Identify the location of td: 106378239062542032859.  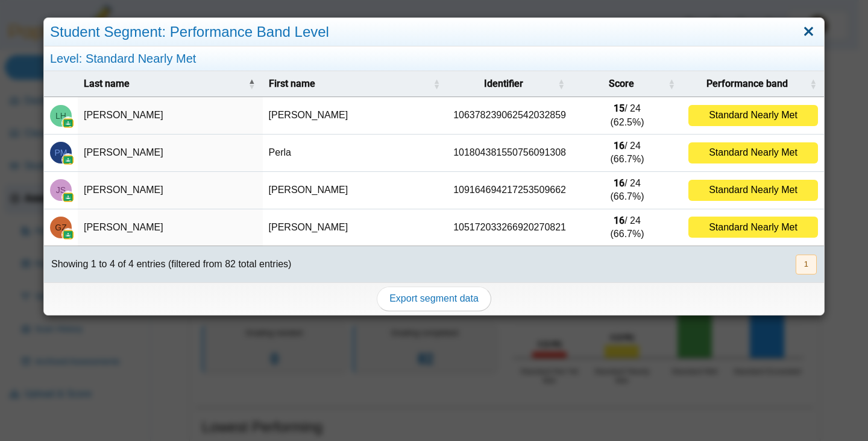
(509, 115).